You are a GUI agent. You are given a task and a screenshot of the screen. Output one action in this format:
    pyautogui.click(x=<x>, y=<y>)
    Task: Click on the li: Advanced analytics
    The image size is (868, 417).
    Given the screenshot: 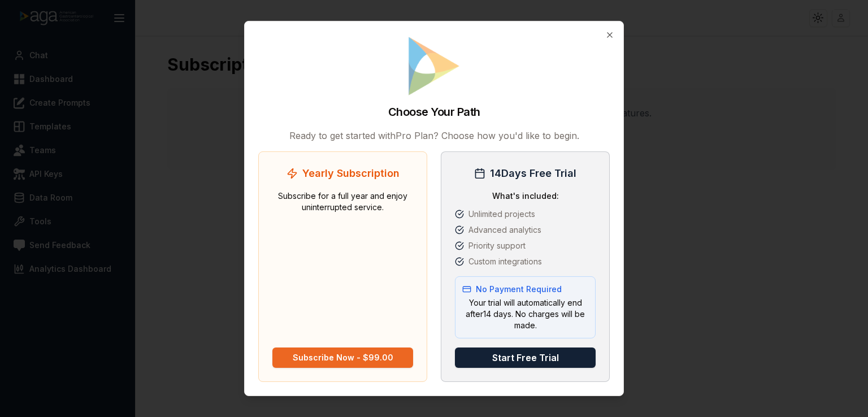 What is the action you would take?
    pyautogui.click(x=525, y=230)
    